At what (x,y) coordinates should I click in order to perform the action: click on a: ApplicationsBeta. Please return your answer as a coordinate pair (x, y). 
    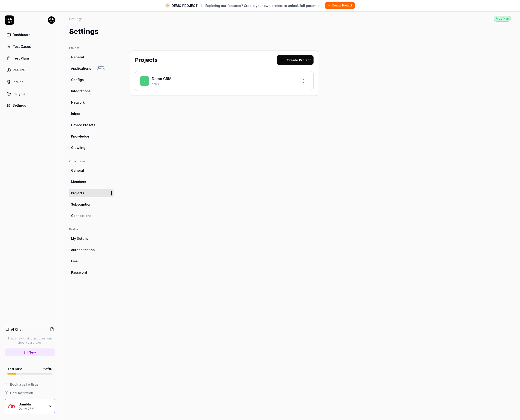
    Looking at the image, I should click on (91, 68).